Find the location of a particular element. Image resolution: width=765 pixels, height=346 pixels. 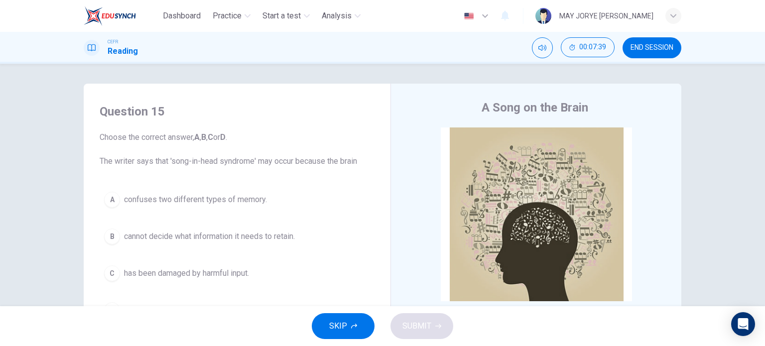

button: SKIP is located at coordinates (343, 326).